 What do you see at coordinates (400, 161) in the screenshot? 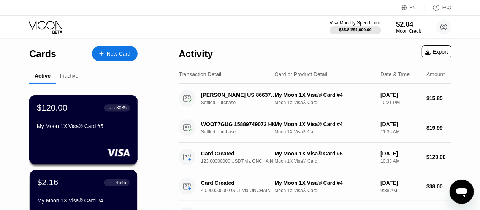
I see `div: 10:38 AM` at bounding box center [400, 161].